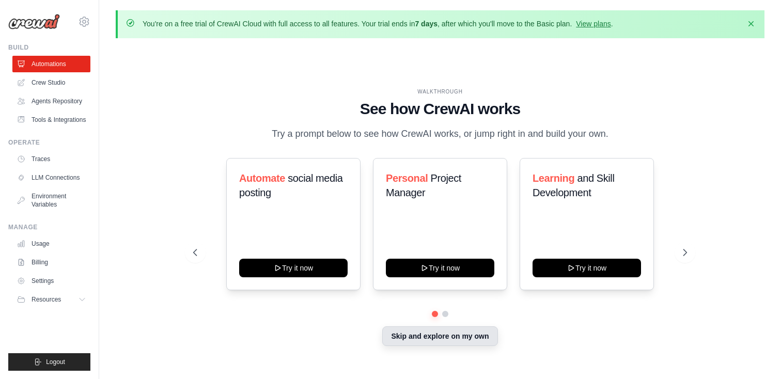  What do you see at coordinates (51, 262) in the screenshot?
I see `a: Billing` at bounding box center [51, 262].